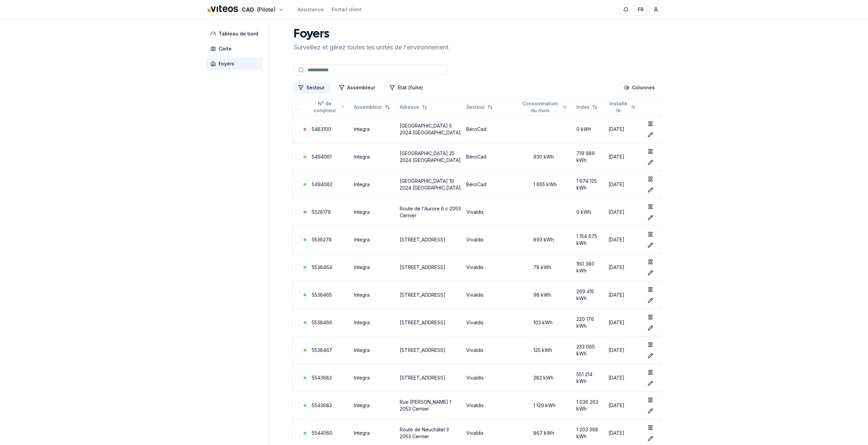 Image resolution: width=868 pixels, height=445 pixels. What do you see at coordinates (322, 350) in the screenshot?
I see `a: 5538467` at bounding box center [322, 350].